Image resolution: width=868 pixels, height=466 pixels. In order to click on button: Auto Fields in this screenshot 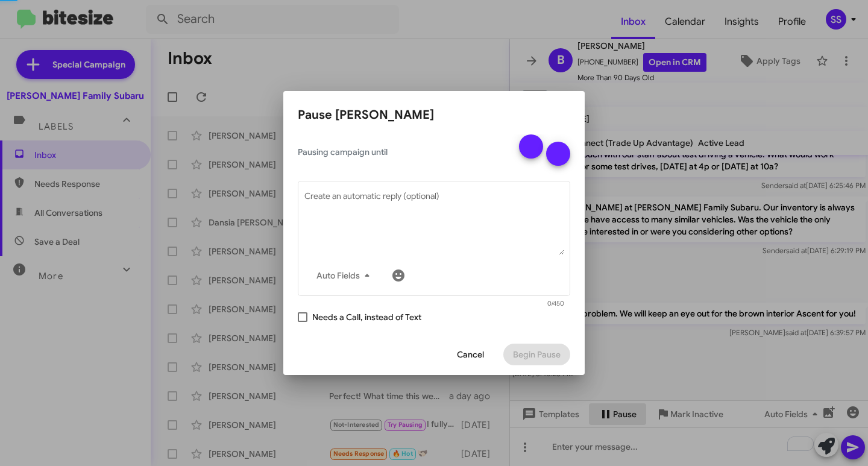, I will do `click(345, 276)`.